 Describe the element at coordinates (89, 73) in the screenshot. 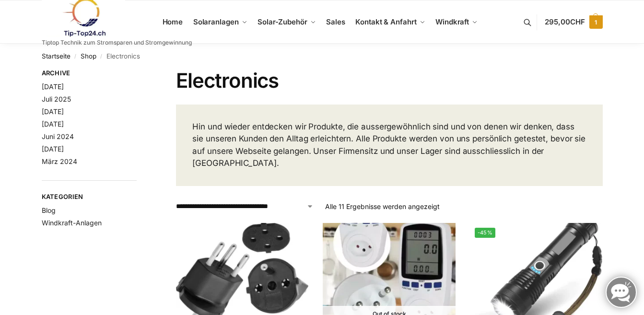

I see `span: Archive` at that location.